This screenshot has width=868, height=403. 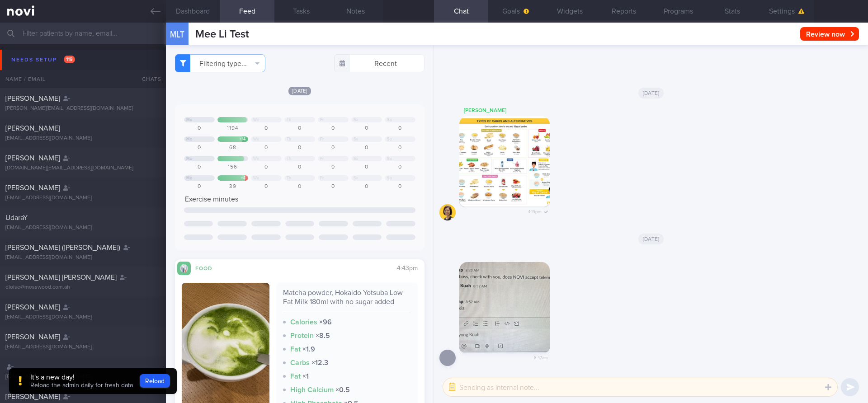 What do you see at coordinates (320, 363) in the screenshot?
I see `strong: × 12.3` at bounding box center [320, 363].